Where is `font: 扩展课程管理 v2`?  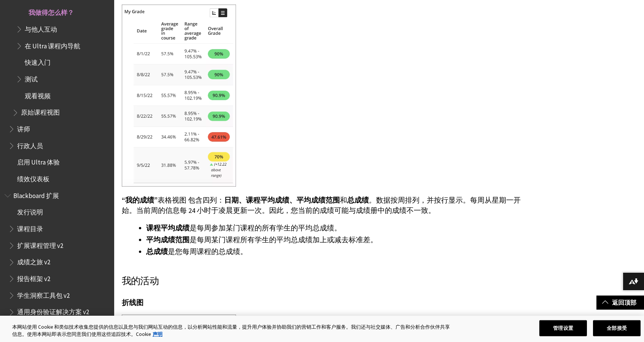 font: 扩展课程管理 v2 is located at coordinates (40, 246).